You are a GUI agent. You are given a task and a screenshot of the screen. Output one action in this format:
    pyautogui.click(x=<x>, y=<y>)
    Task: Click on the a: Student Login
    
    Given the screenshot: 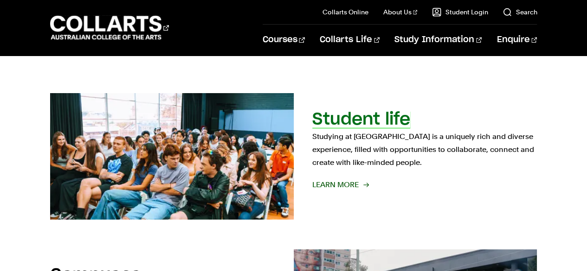 What is the action you would take?
    pyautogui.click(x=460, y=12)
    